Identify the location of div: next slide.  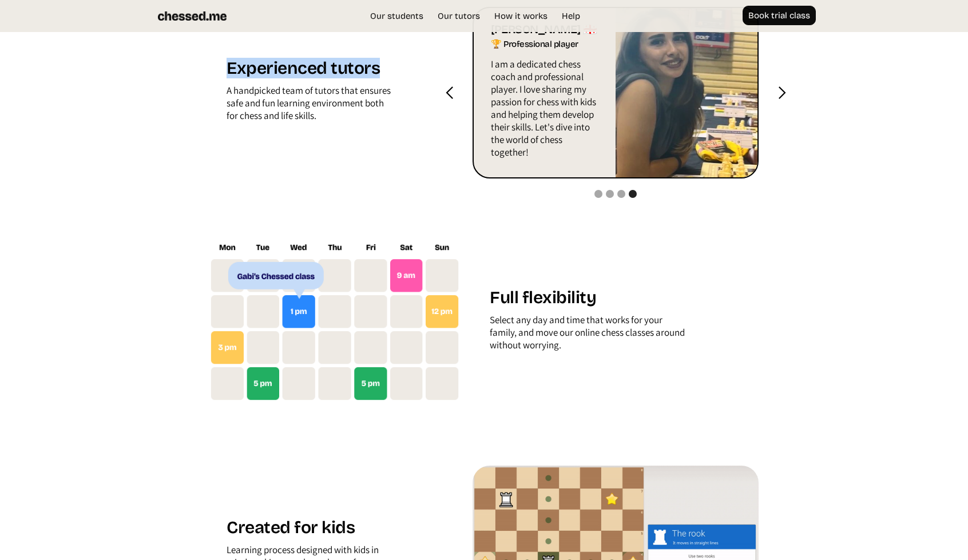
(782, 92).